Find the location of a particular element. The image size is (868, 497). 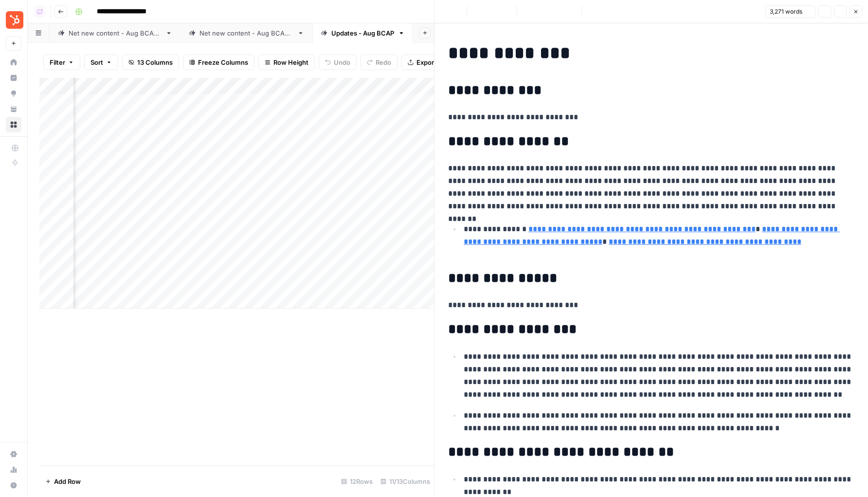

img: Blog Content Action Plan Logo is located at coordinates (14, 20).